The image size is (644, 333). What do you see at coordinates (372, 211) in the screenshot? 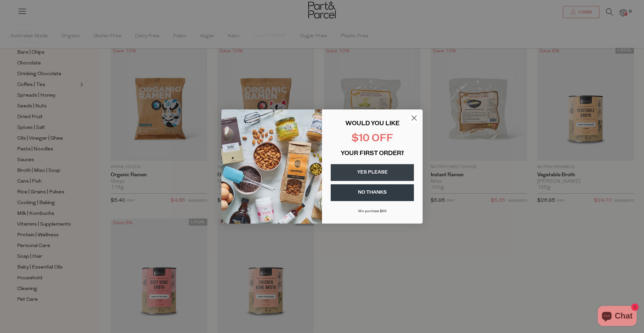
I see `span: Min purchase $99` at bounding box center [372, 211].